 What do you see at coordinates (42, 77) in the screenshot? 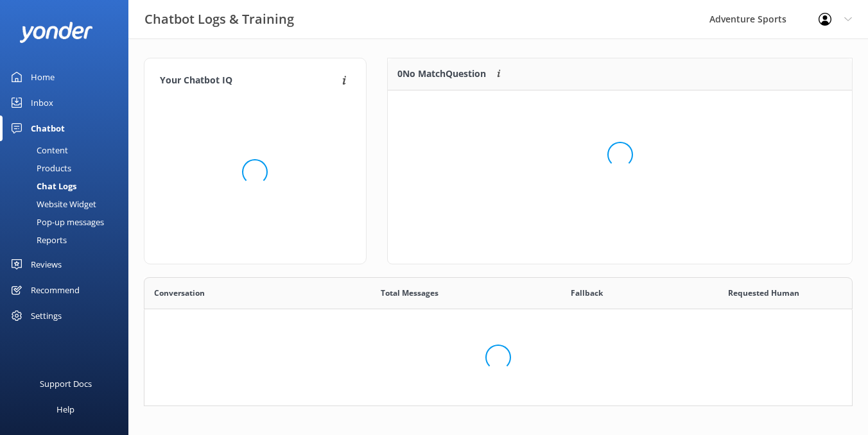
I see `div: Home` at bounding box center [42, 77].